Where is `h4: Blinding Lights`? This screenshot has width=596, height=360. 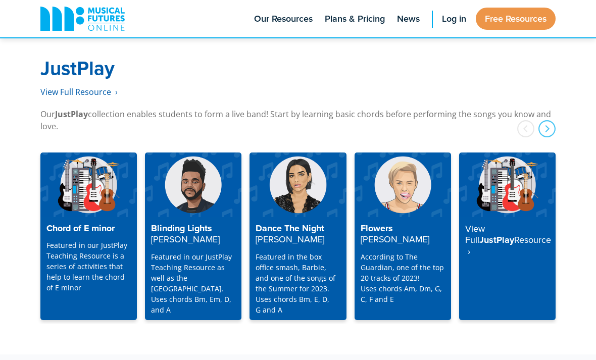 h4: Blinding Lights is located at coordinates (193, 234).